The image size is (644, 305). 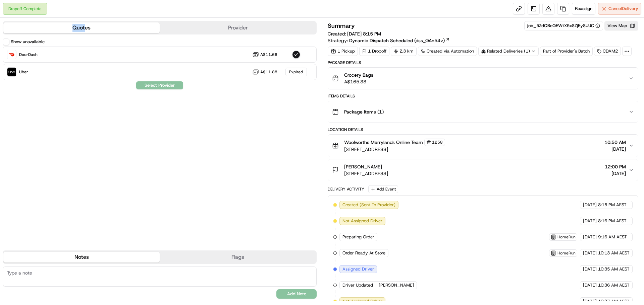 I want to click on span: A$11.66, so click(x=269, y=55).